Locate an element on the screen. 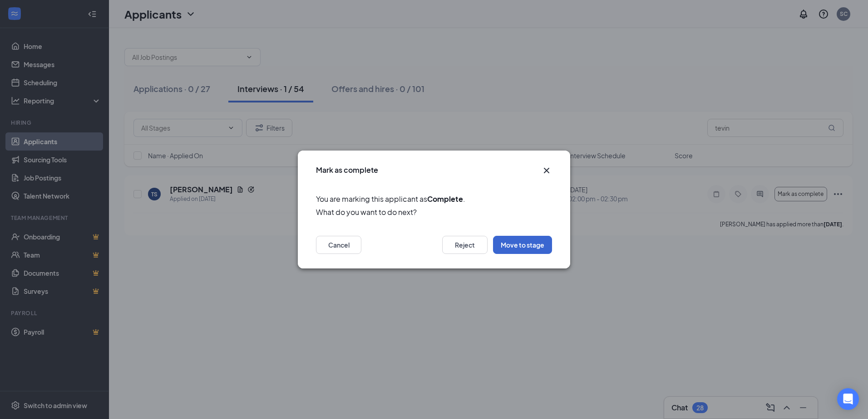 This screenshot has height=419, width=868. button: Close is located at coordinates (546, 171).